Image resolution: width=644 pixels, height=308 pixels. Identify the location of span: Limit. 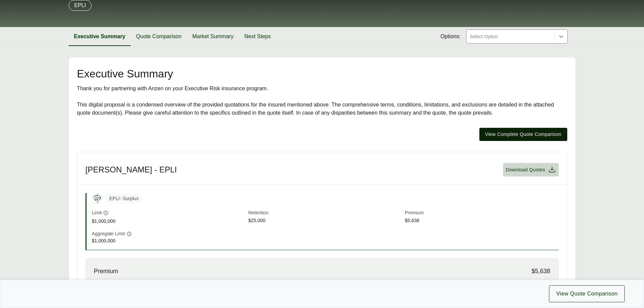
(97, 213).